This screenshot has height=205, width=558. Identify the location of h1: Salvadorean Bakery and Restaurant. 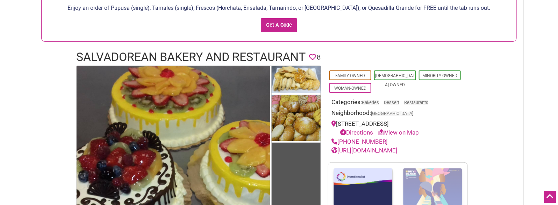
(191, 57).